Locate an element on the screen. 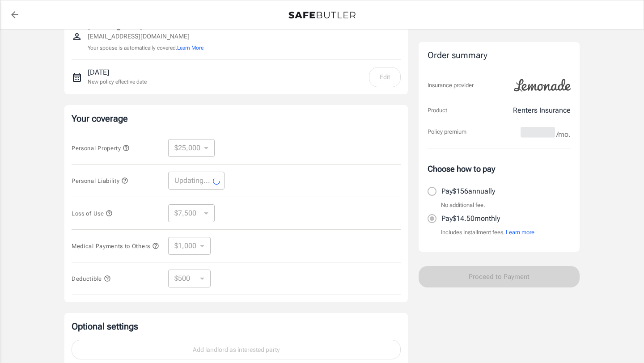  span: Loss of Use is located at coordinates (92, 213).